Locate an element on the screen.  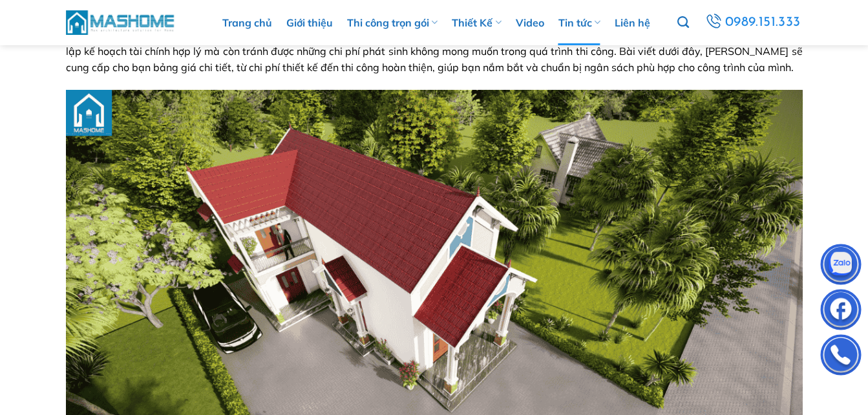
a: 0989.151.333 is located at coordinates (753, 23).